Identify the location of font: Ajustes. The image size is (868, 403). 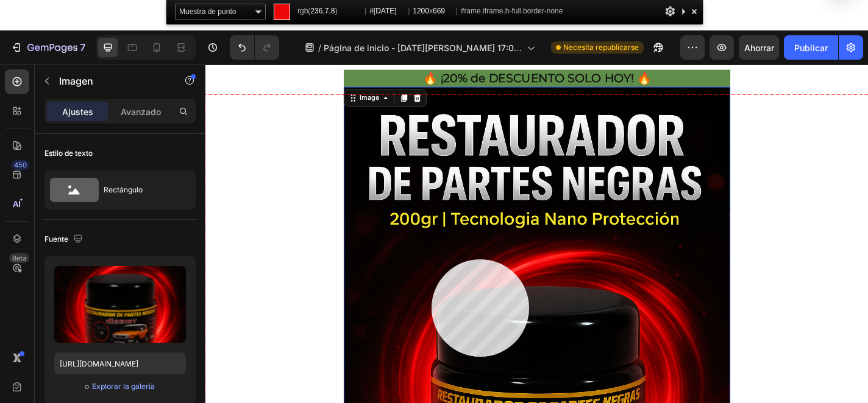
(77, 111).